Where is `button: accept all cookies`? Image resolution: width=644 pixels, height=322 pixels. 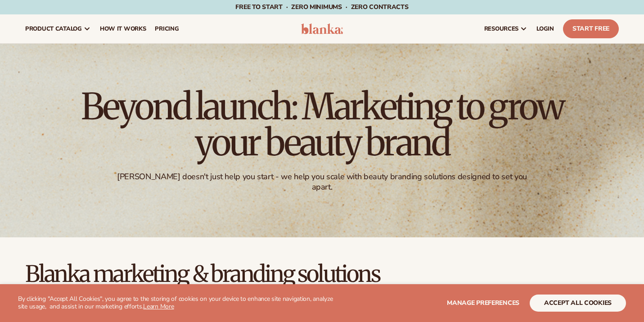 button: accept all cookies is located at coordinates (578, 303).